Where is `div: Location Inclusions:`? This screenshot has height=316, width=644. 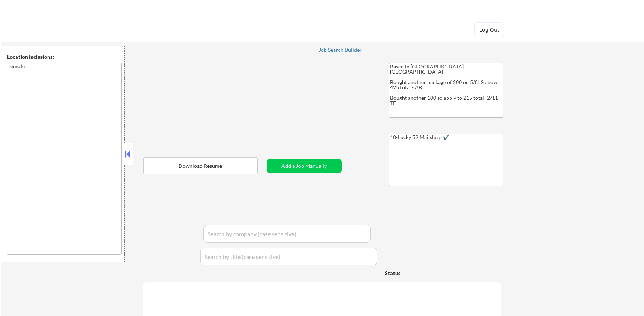
div: Location Inclusions: is located at coordinates (64, 57).